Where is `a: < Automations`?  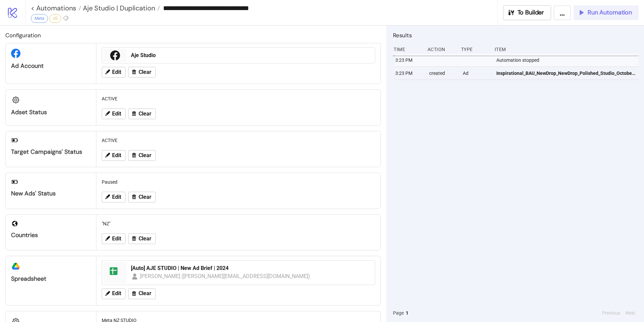 a: < Automations is located at coordinates (56, 8).